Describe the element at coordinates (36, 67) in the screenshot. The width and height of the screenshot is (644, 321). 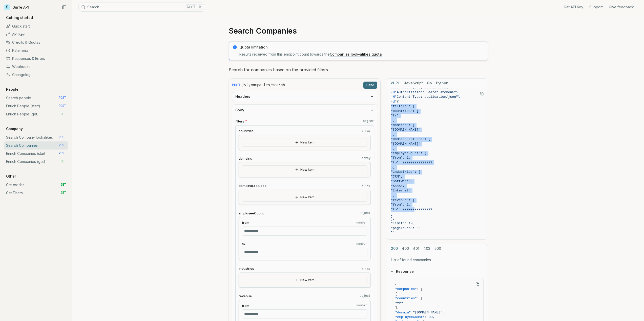
I see `a: Webhooks` at that location.